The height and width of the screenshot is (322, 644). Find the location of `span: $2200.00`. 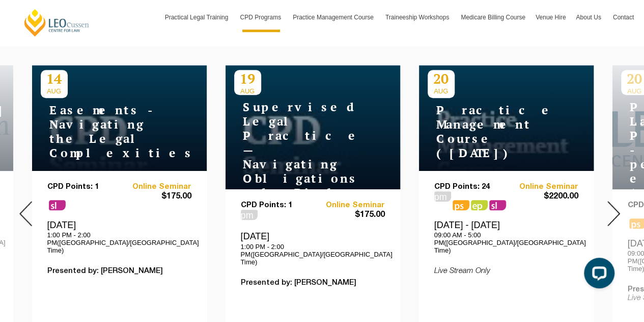

span: $2200.00 is located at coordinates (542, 197).